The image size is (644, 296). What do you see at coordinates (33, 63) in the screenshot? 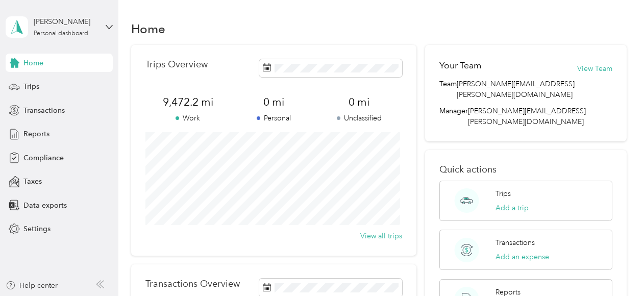
I see `span: Home` at bounding box center [33, 63].